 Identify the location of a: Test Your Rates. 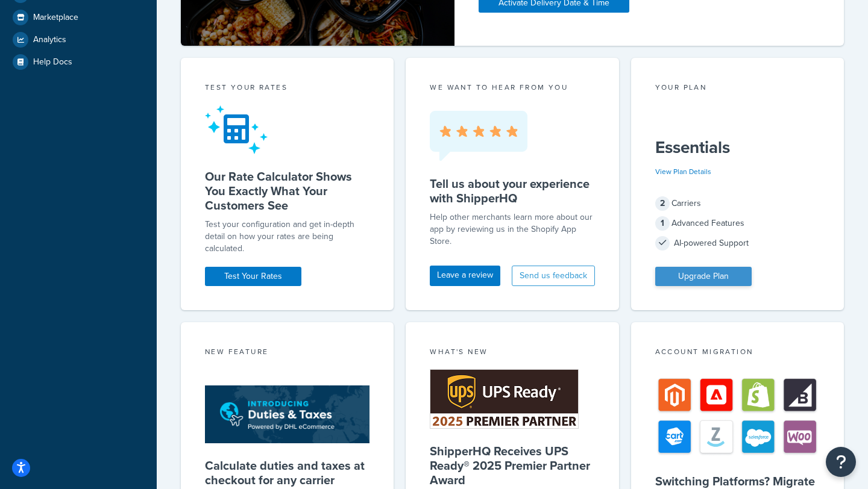
(253, 276).